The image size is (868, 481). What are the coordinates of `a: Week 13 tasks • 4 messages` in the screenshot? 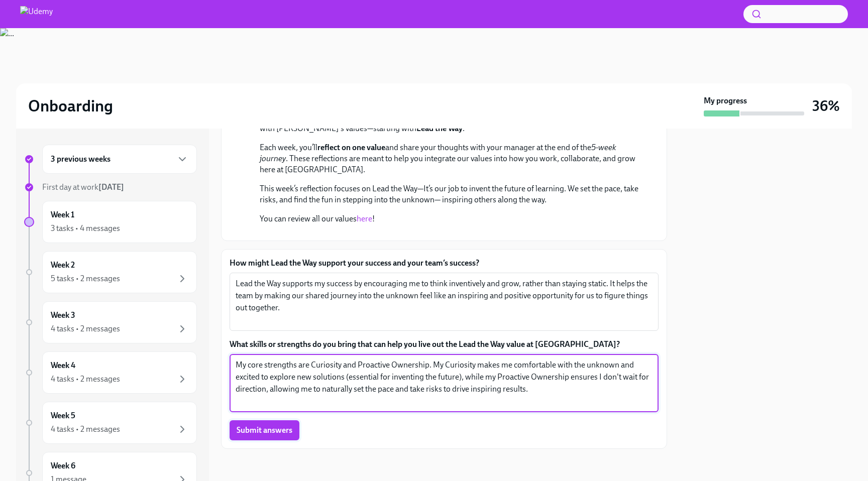 It's located at (110, 222).